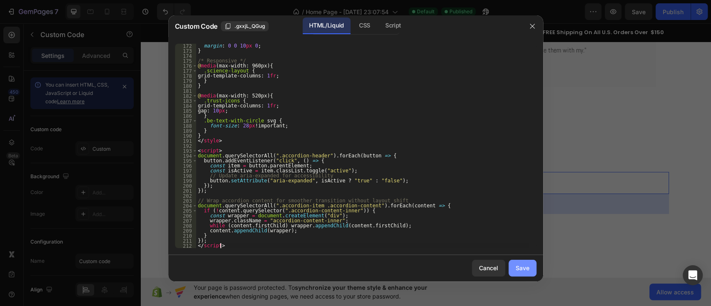 The height and width of the screenshot is (306, 711). Describe the element at coordinates (17, 25) in the screenshot. I see `img: website_grey.svg` at that location.